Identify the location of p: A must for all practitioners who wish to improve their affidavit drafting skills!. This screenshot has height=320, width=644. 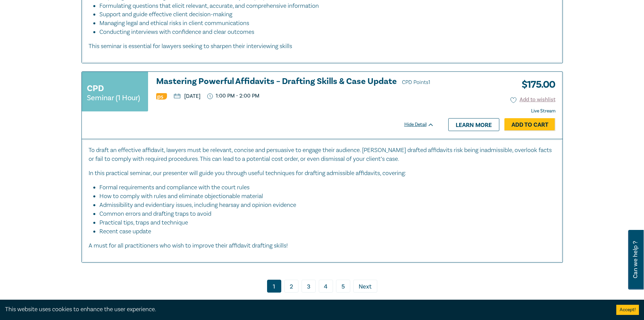
(322, 246).